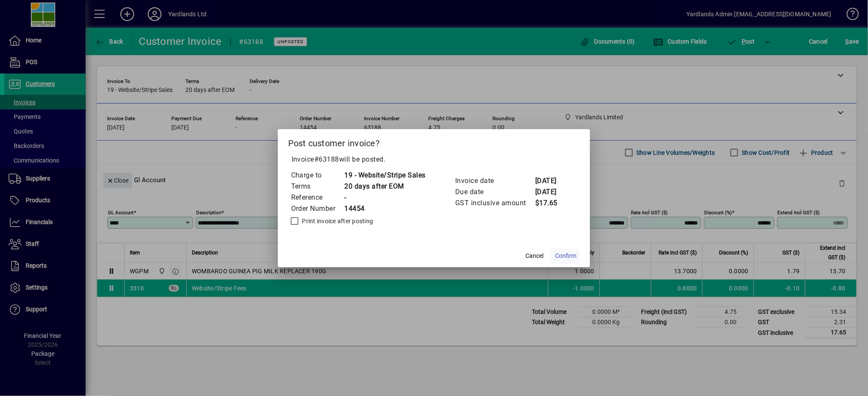 The image size is (868, 396). What do you see at coordinates (385, 209) in the screenshot?
I see `td: 14454` at bounding box center [385, 209].